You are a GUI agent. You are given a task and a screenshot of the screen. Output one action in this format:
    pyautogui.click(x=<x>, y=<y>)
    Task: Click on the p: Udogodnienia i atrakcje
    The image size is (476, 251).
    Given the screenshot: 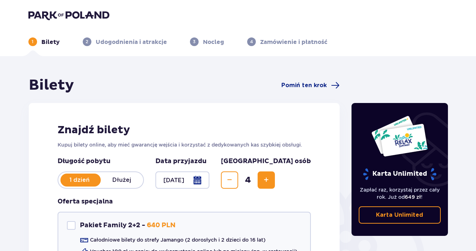 What is the action you would take?
    pyautogui.click(x=131, y=42)
    